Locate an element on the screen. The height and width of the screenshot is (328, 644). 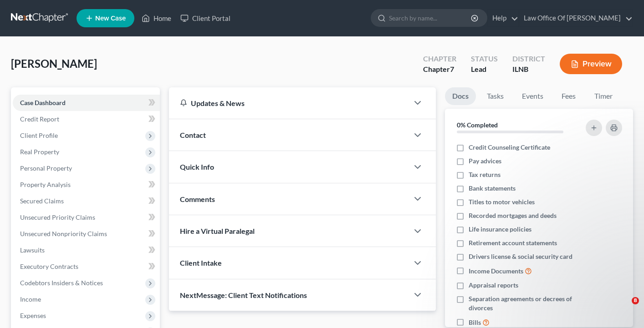
span: Hire a Virtual Paralegal is located at coordinates (217, 231).